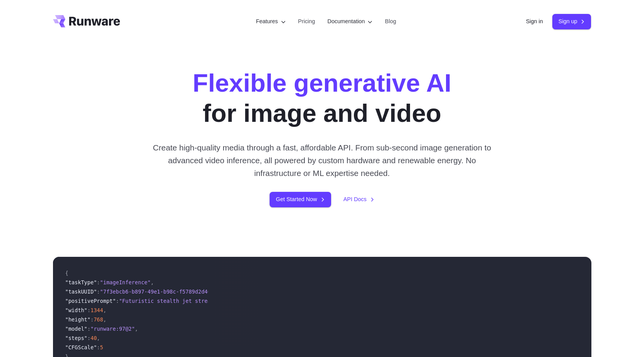  Describe the element at coordinates (350, 21) in the screenshot. I see `label: Documentation` at that location.